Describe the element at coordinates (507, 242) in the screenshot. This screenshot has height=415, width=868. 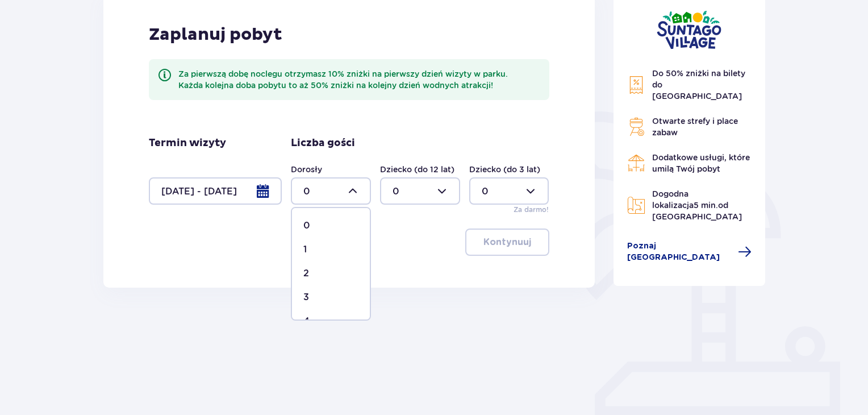
I see `button: Kontynuuj` at that location.